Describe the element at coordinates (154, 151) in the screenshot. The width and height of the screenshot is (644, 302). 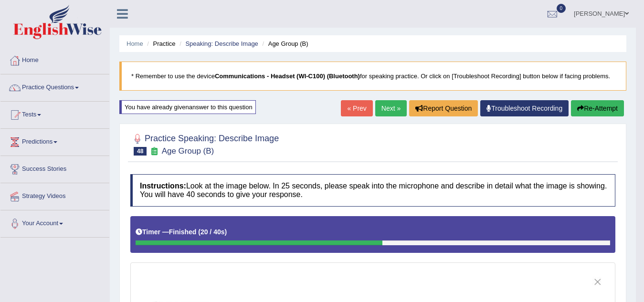
I see `small: Exam occurring question` at that location.